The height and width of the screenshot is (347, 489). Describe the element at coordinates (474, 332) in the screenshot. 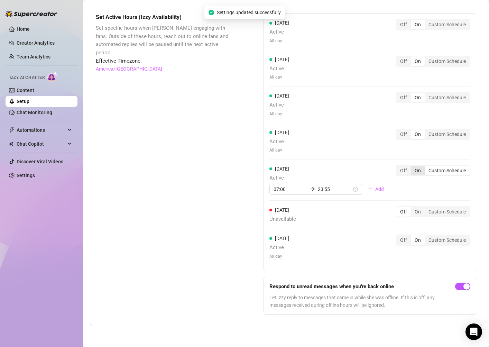

I see `div: Open Intercom Messenger` at that location.